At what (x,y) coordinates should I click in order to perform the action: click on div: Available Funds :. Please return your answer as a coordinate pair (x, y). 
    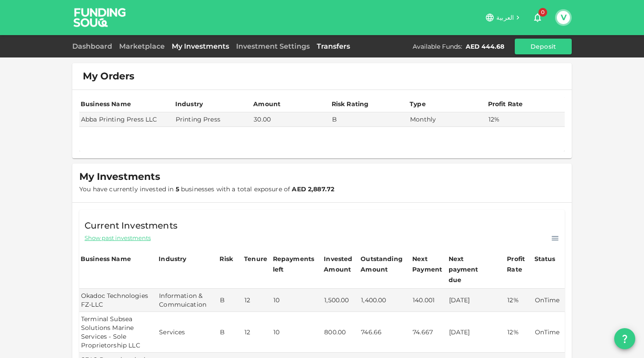
    Looking at the image, I should click on (437, 46).